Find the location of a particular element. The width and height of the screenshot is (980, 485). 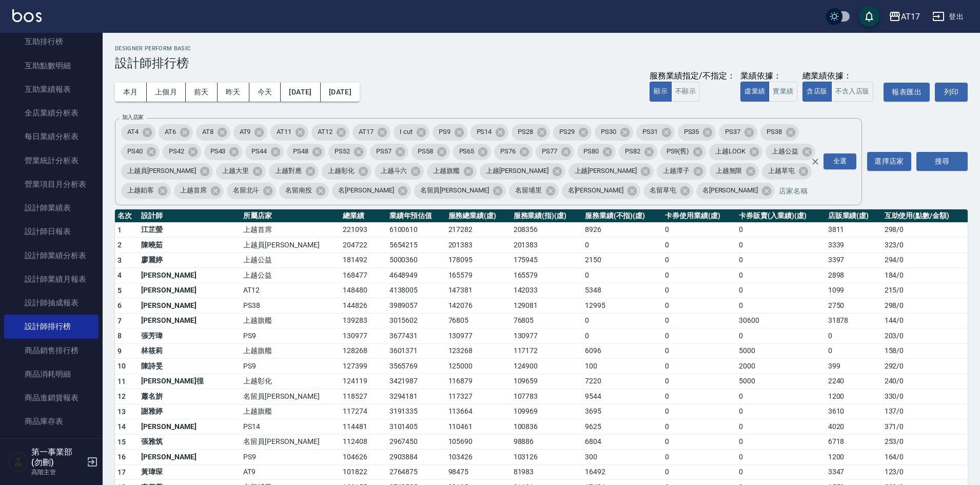

div: PS77 is located at coordinates (555, 152).